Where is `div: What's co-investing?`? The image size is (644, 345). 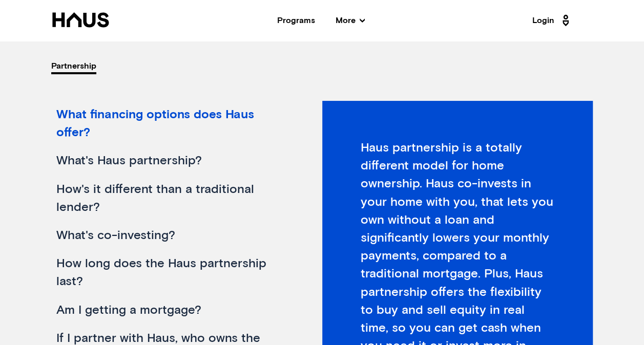
div: What's co-investing? is located at coordinates (173, 235).